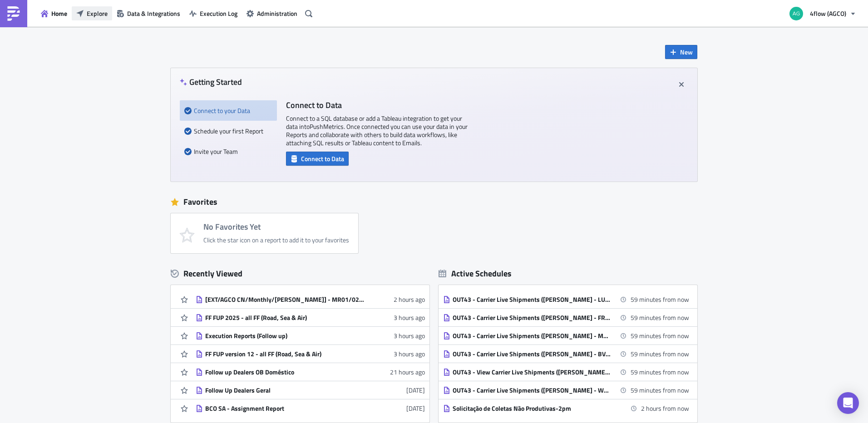 This screenshot has width=868, height=423. What do you see at coordinates (285, 372) in the screenshot?
I see `div: Follow up Dealers OB Doméstico` at bounding box center [285, 372].